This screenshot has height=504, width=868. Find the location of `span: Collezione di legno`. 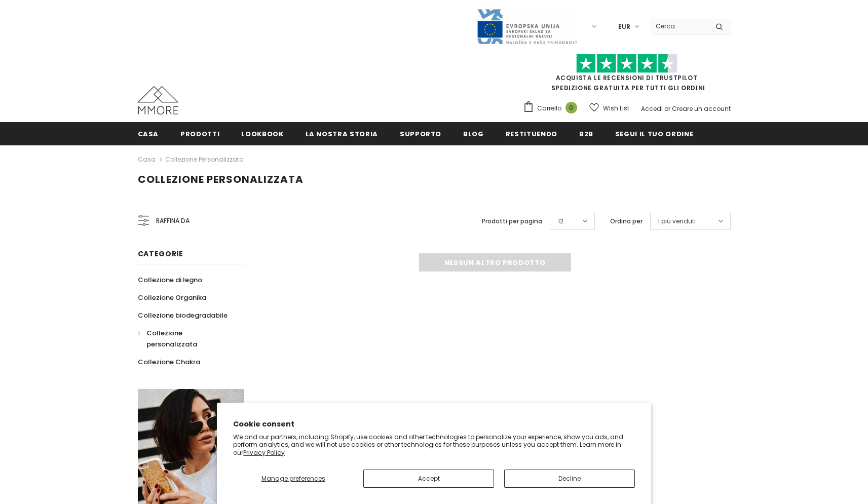

span: Collezione di legno is located at coordinates (170, 280).